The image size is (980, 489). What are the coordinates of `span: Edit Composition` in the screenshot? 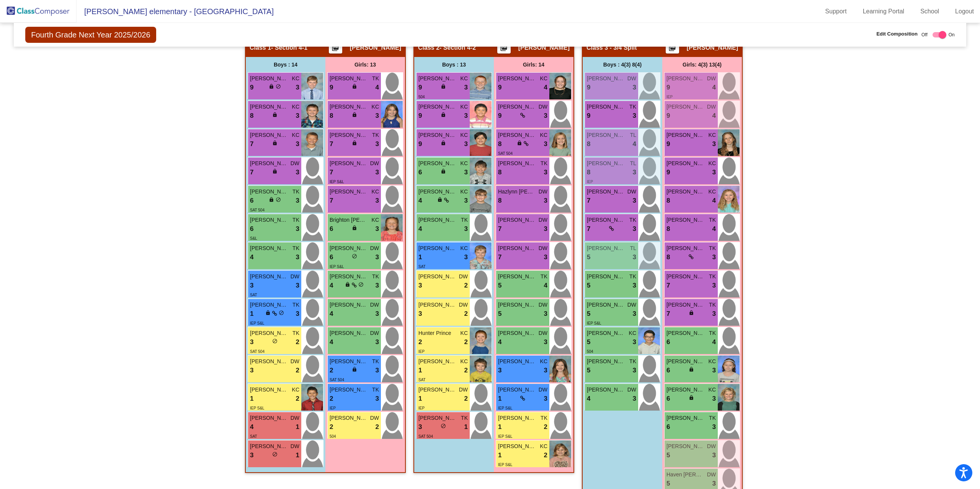 It's located at (897, 34).